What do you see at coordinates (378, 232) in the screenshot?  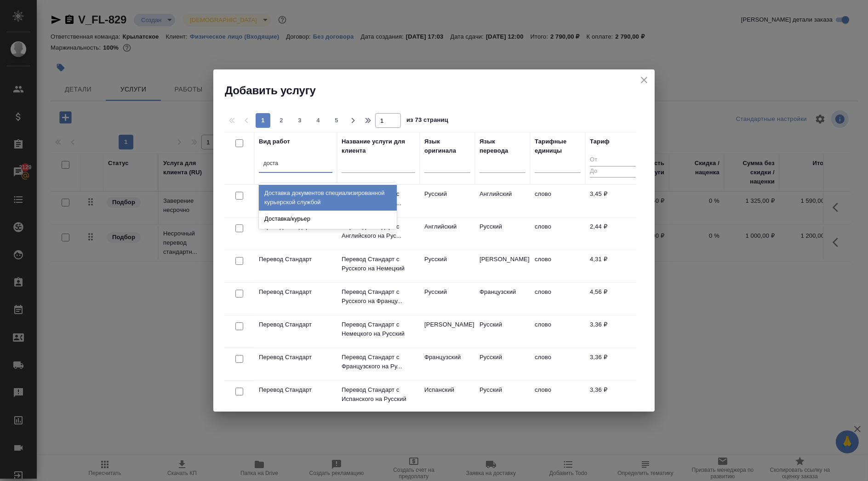 I see `p: Перевод Стандарт с Английского на Рус...` at bounding box center [378, 232].